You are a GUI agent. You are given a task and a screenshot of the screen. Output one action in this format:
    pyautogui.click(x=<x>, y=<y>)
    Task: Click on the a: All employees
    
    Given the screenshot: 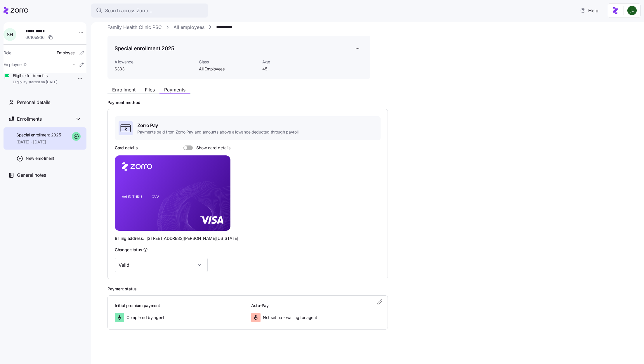 What is the action you would take?
    pyautogui.click(x=189, y=27)
    